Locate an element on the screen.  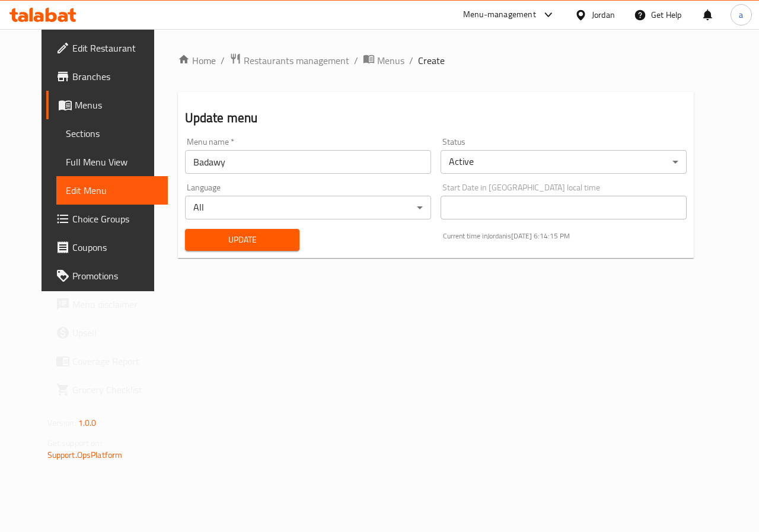
a: Branches is located at coordinates (107, 76).